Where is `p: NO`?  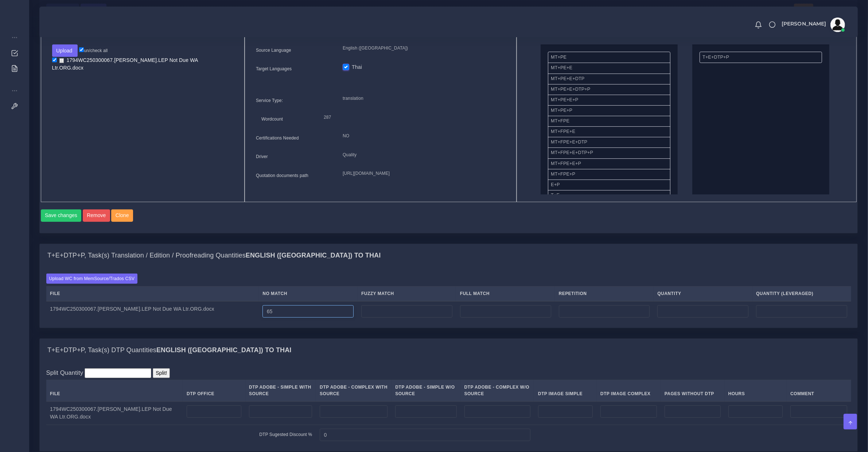
p: NO is located at coordinates (424, 136).